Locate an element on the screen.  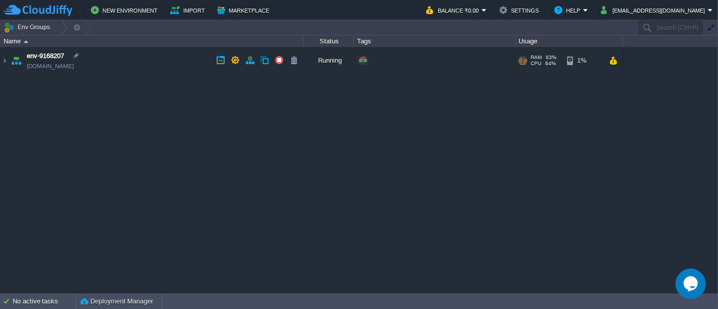
button: Settings is located at coordinates (521, 10).